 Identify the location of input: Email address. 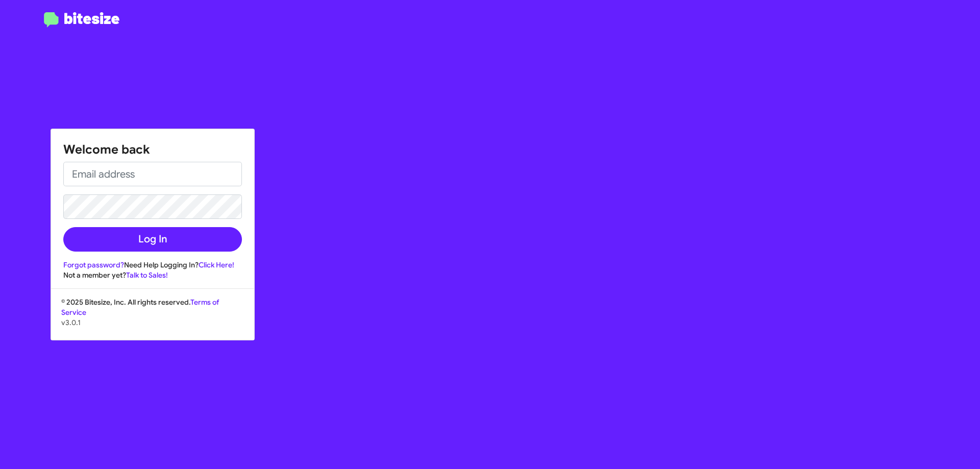
(152, 174).